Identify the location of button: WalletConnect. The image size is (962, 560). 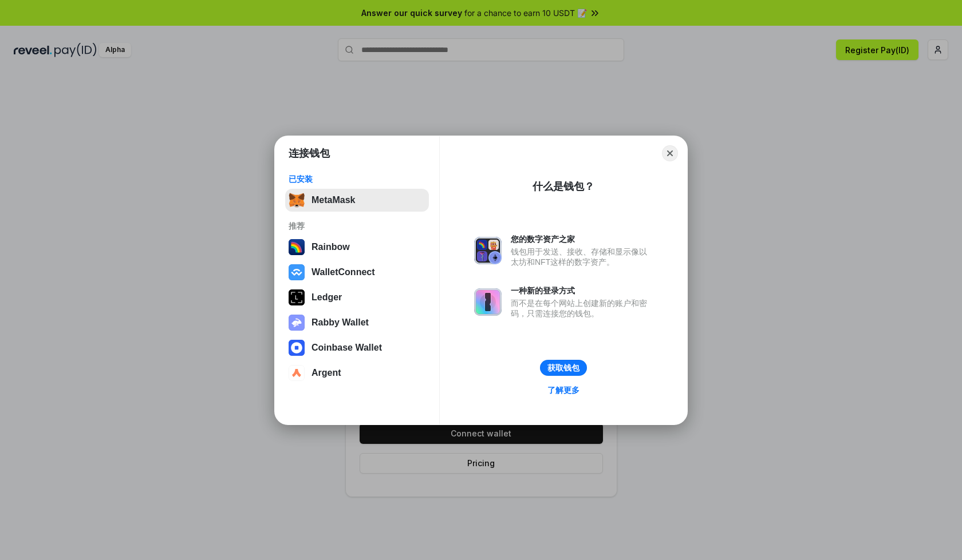
(357, 272).